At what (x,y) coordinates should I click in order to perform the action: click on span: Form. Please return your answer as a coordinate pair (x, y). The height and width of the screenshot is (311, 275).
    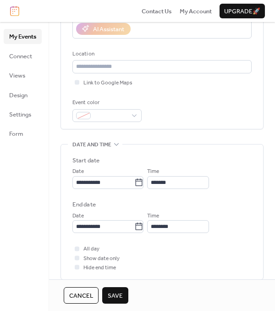
    Looking at the image, I should click on (16, 134).